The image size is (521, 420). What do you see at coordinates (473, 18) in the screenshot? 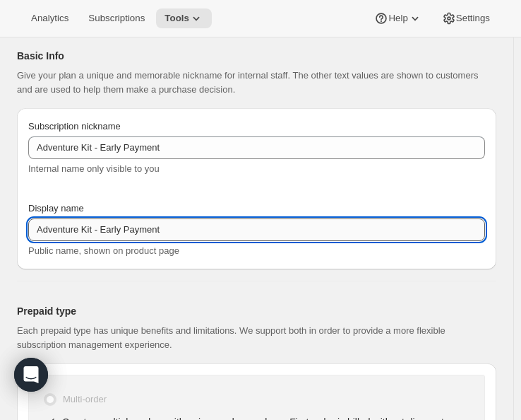
I see `span: Settings` at bounding box center [473, 18].